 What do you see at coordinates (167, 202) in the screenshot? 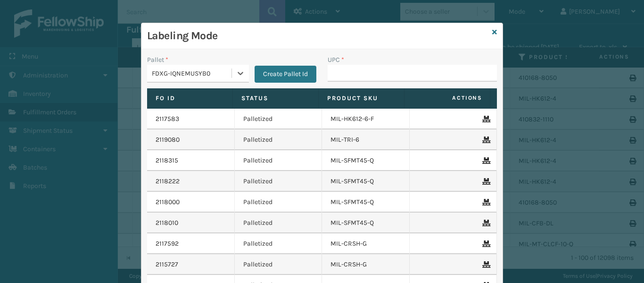
I see `a: 2118000` at bounding box center [167, 202].